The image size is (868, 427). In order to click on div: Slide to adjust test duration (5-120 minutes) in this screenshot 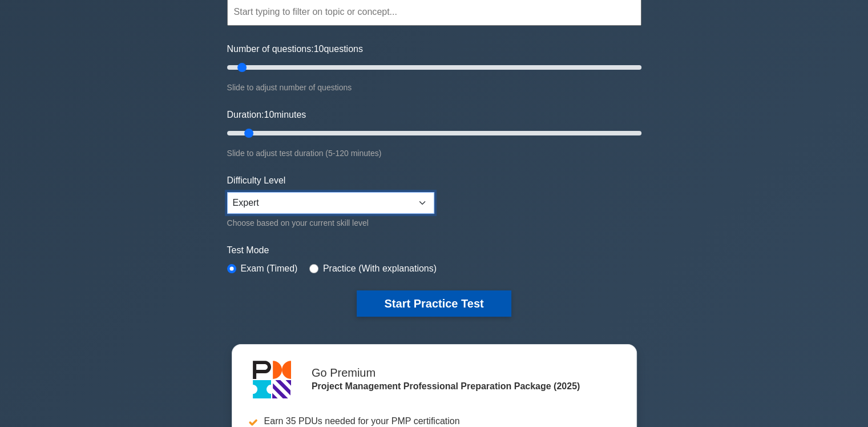, I will do `click(434, 153)`.